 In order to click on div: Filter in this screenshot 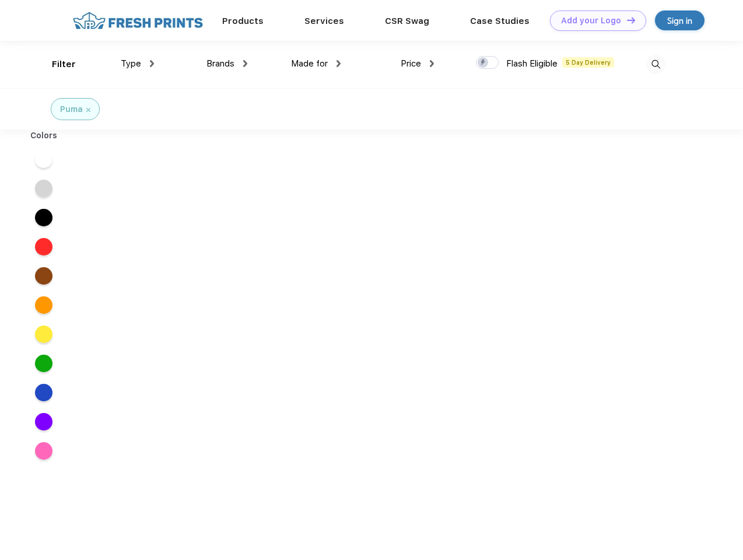, I will do `click(63, 64)`.